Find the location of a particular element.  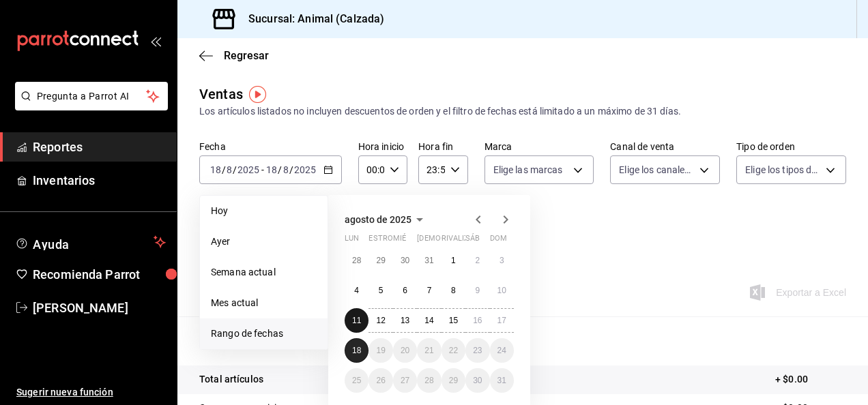

abbr: 25 de agosto de 2025 is located at coordinates (357, 380).